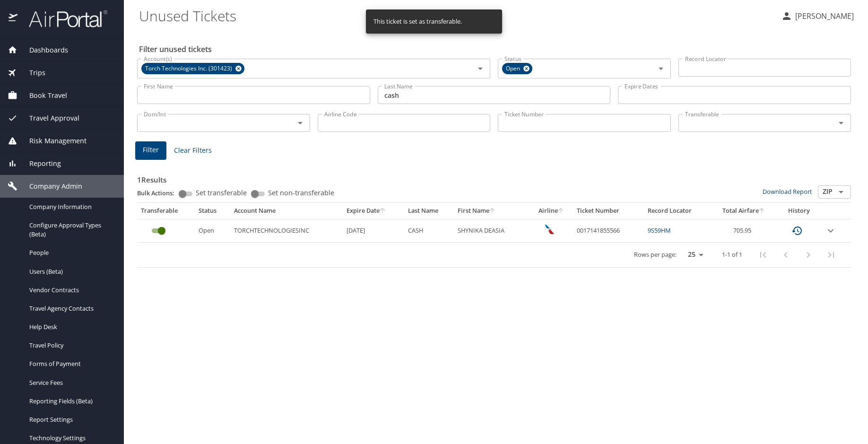 The image size is (868, 444). What do you see at coordinates (193, 150) in the screenshot?
I see `button: Clear Filters` at bounding box center [193, 150].